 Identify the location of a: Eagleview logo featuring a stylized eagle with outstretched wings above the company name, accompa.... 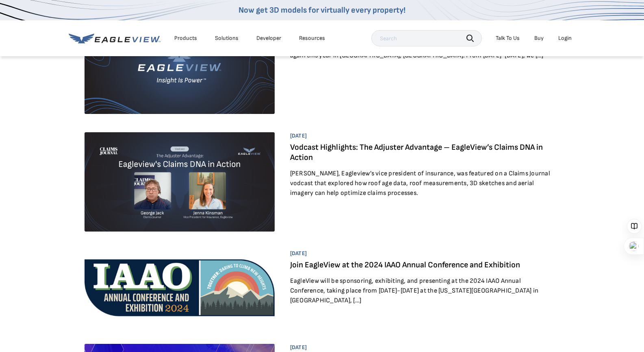
(180, 64).